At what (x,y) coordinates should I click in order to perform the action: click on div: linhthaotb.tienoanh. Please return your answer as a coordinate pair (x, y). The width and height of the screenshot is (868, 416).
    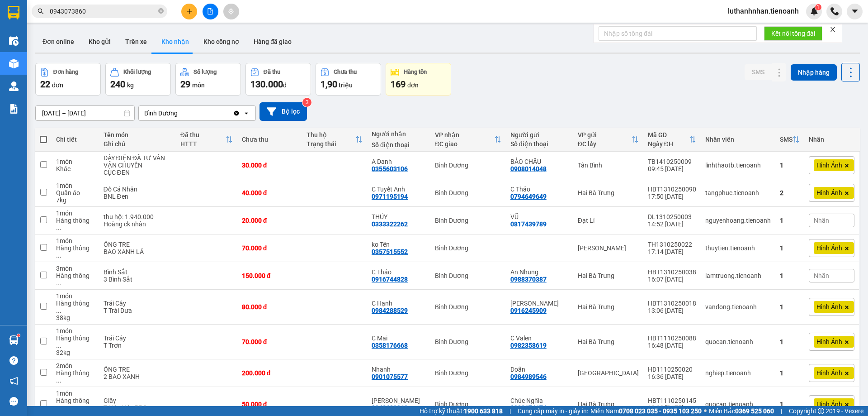
    Looking at the image, I should click on (738, 165).